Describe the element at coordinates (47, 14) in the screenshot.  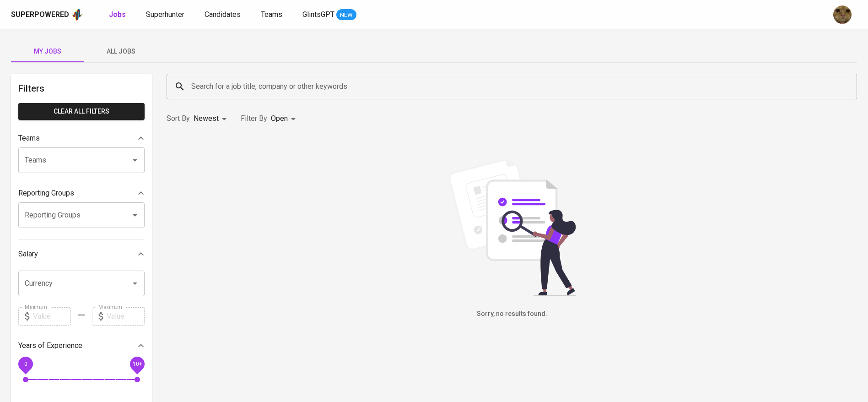
I see `a: Superpoweredapp logo` at that location.